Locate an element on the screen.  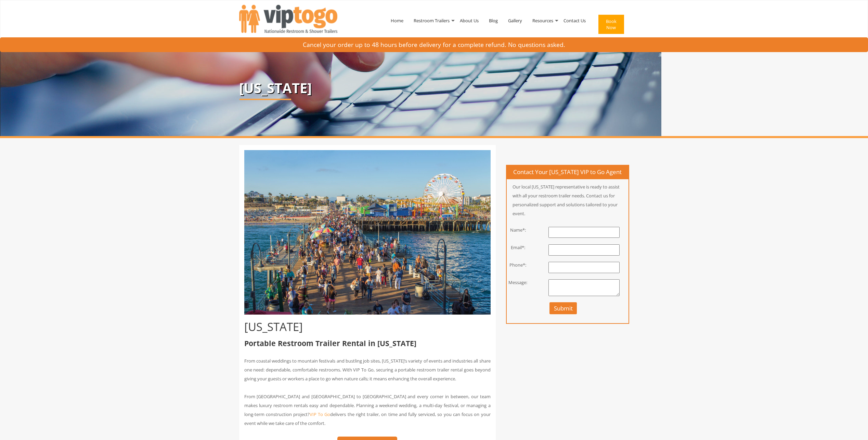
div: Email*: is located at coordinates (518, 247).